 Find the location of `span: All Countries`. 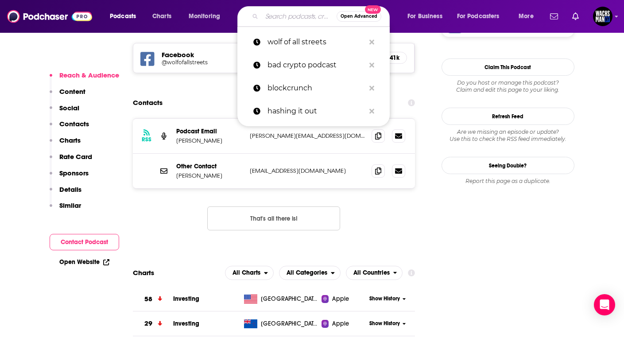

span: All Countries is located at coordinates (371, 273).